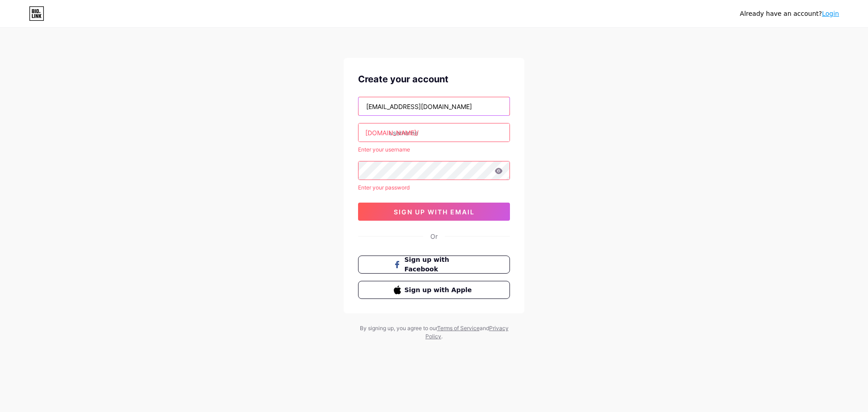  I want to click on input: username, so click(434, 133).